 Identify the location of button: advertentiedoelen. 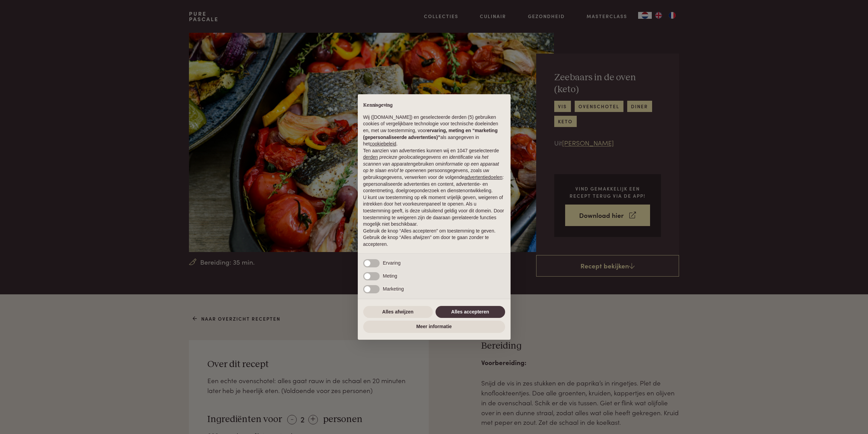
(483, 177).